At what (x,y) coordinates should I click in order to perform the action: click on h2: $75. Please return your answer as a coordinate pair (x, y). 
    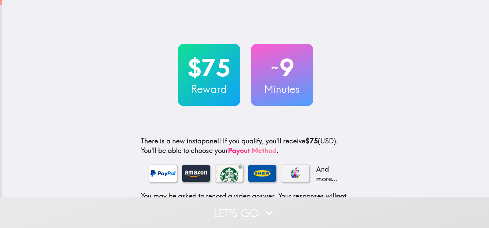
    Looking at the image, I should click on (209, 68).